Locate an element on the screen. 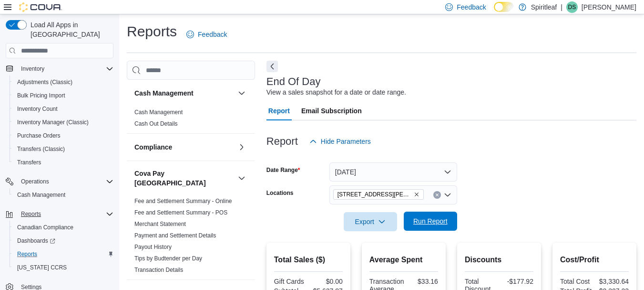  h3: Compliance is located at coordinates (153, 147).